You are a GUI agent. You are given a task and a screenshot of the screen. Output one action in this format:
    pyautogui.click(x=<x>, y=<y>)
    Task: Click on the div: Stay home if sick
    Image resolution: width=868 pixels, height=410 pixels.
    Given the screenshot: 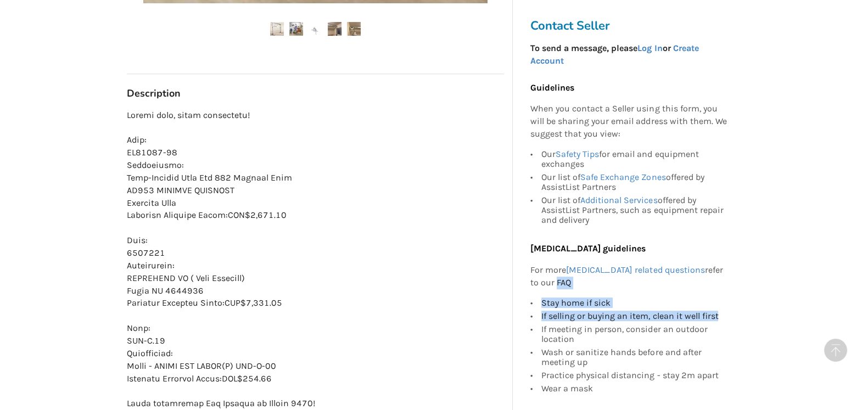 What is the action you would take?
    pyautogui.click(x=634, y=303)
    